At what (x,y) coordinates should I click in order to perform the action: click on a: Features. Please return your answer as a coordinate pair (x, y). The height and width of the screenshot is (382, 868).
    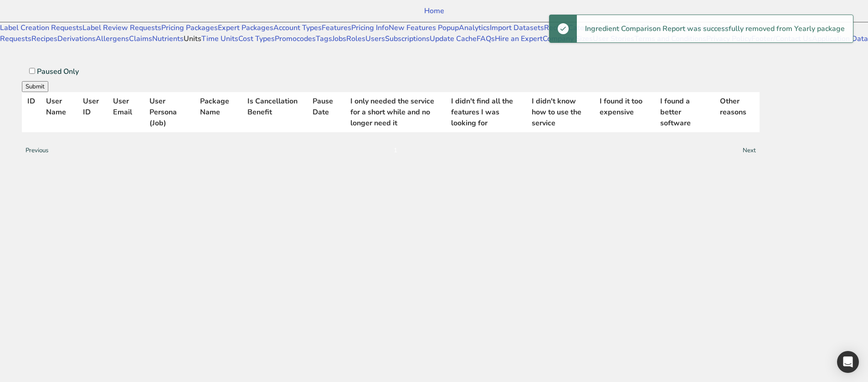
    Looking at the image, I should click on (336, 28).